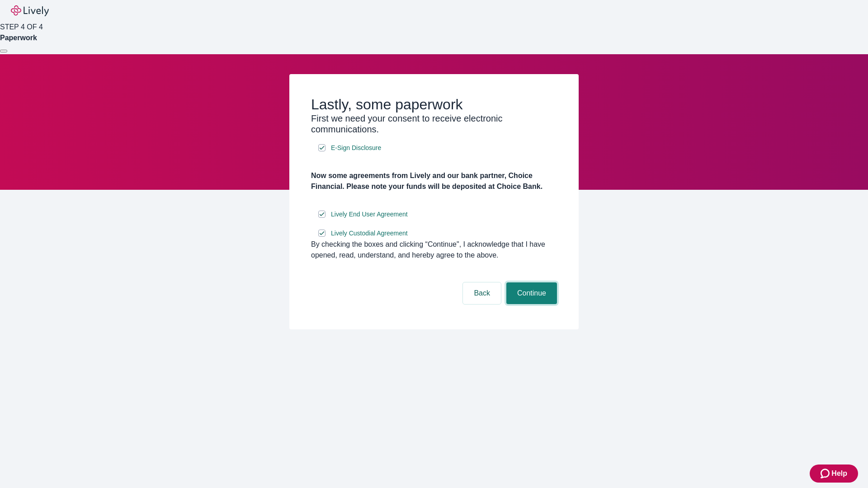 The height and width of the screenshot is (488, 868). Describe the element at coordinates (370, 234) in the screenshot. I see `span: Lively Custodial Agreement` at that location.